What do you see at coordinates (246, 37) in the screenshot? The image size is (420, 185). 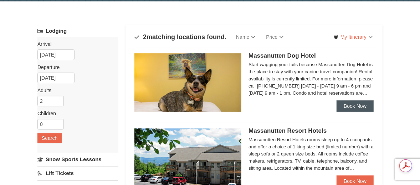 I see `a: Name` at bounding box center [246, 37].